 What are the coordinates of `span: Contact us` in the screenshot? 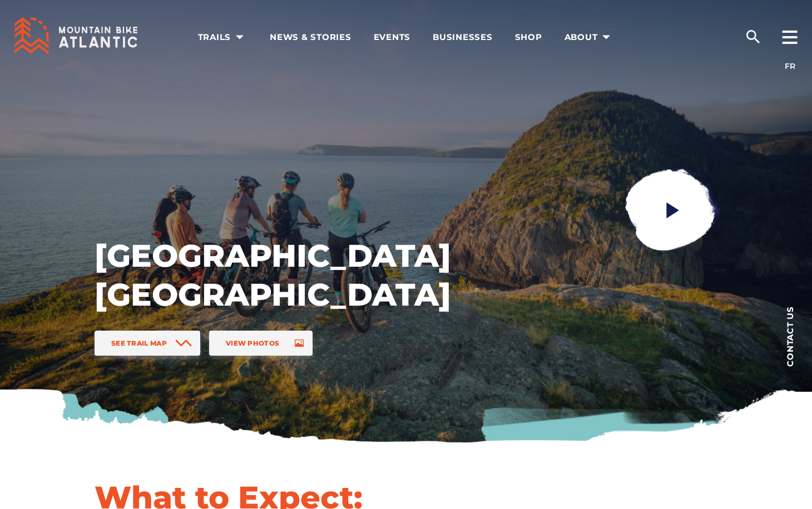 It's located at (789, 337).